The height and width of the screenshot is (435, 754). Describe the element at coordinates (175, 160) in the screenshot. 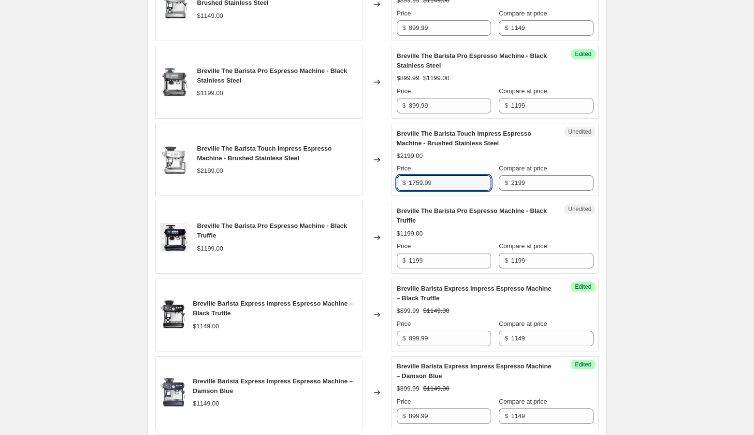

I see `img: breville-the-barista-touch-impress-espresso-machine-brushed-stainless-steelbreville-278159_80x.jpg` at that location.